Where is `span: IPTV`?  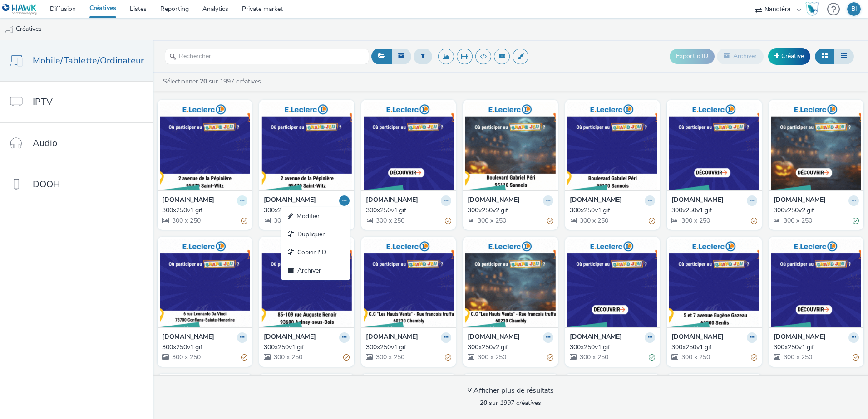
span: IPTV is located at coordinates (42, 102).